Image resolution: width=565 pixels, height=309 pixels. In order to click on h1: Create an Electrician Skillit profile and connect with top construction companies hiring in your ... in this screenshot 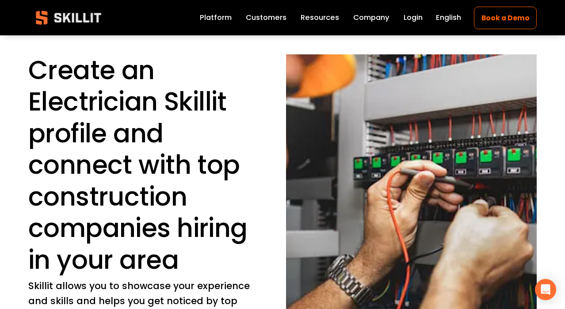, I will do `click(143, 165)`.